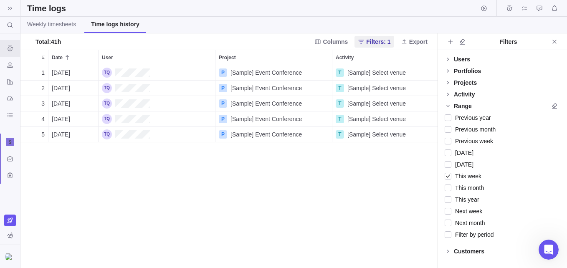  What do you see at coordinates (472, 141) in the screenshot?
I see `span: Previous week` at bounding box center [472, 141].